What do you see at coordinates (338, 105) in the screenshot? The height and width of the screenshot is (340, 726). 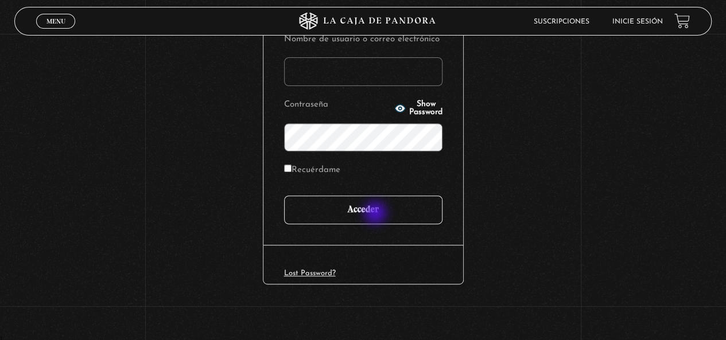 I see `label: Contraseña` at bounding box center [338, 105].